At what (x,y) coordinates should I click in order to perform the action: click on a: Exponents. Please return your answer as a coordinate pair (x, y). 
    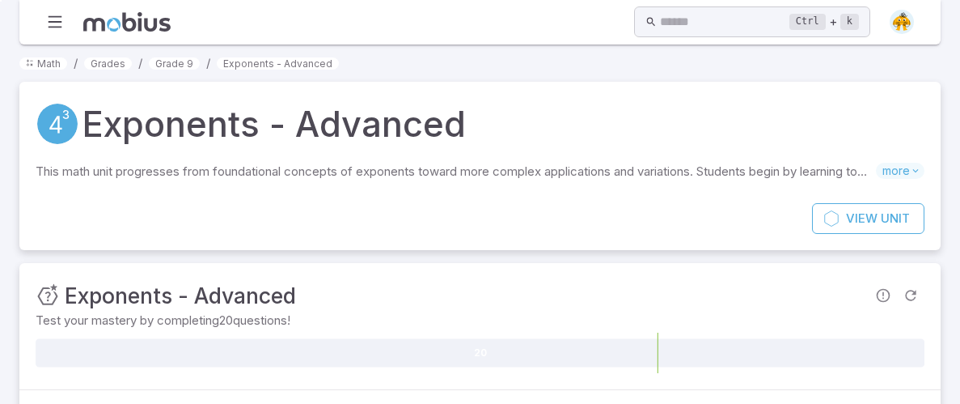
    Looking at the image, I should click on (57, 124).